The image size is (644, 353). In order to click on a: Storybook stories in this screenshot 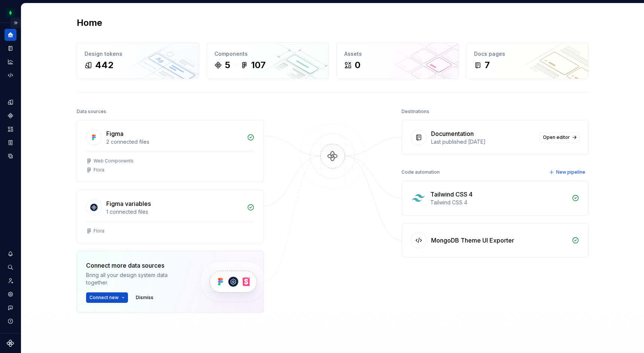, I will do `click(10, 143)`.